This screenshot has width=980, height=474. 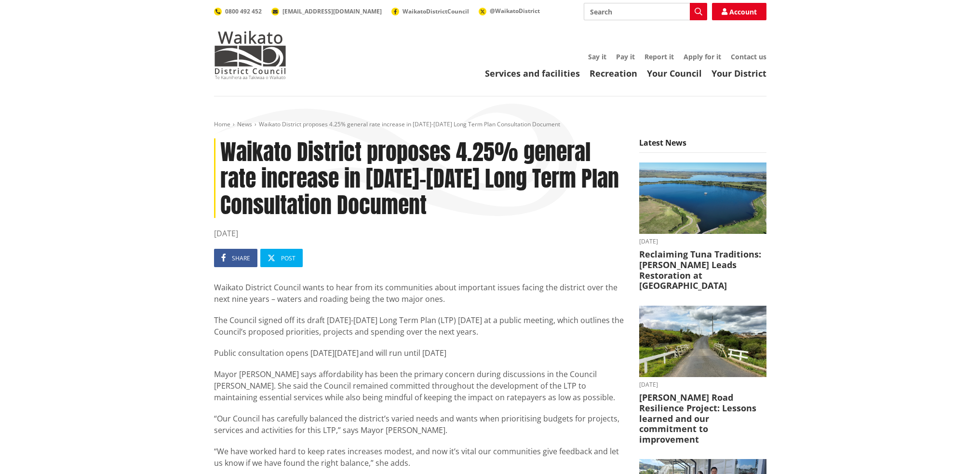 What do you see at coordinates (703, 56) in the screenshot?
I see `a: Apply for it` at bounding box center [703, 56].